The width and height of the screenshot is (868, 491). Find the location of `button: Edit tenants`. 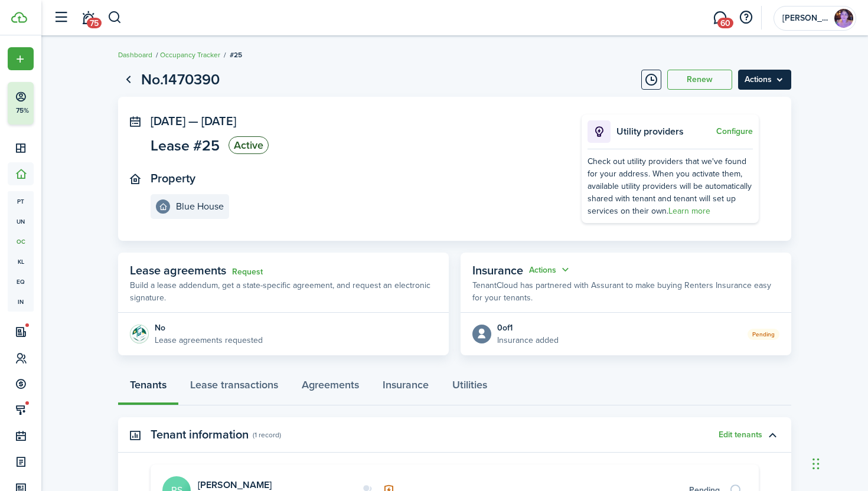

button: Edit tenants is located at coordinates (740, 435).